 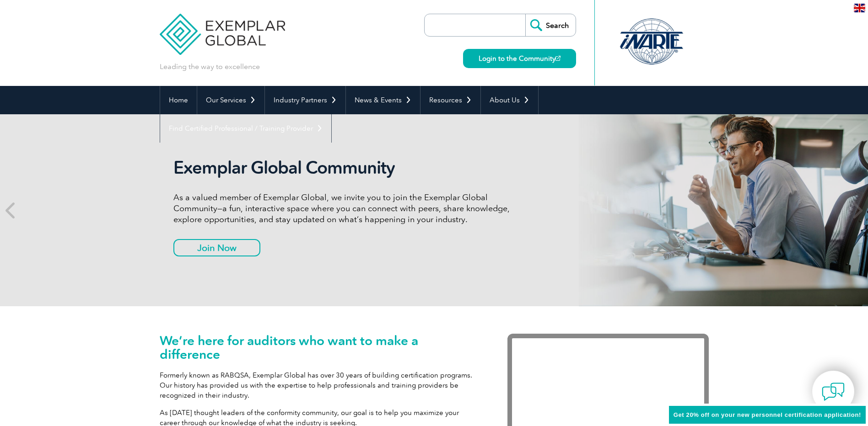 What do you see at coordinates (551, 25) in the screenshot?
I see `input: Search` at bounding box center [551, 25].